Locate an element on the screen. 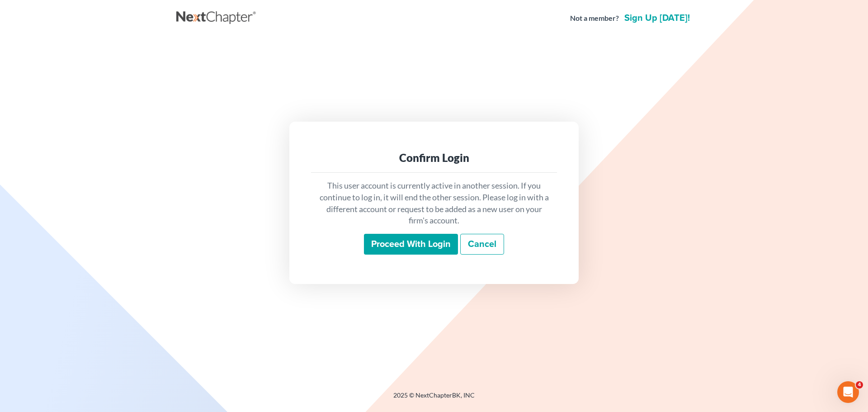  div: Confirm Login is located at coordinates (434, 158).